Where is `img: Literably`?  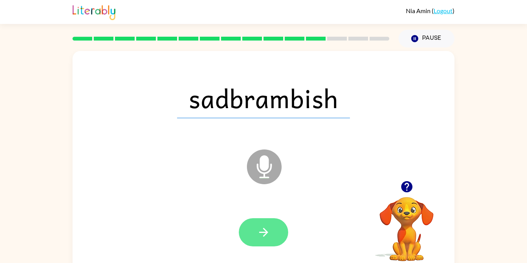 img: Literably is located at coordinates (94, 12).